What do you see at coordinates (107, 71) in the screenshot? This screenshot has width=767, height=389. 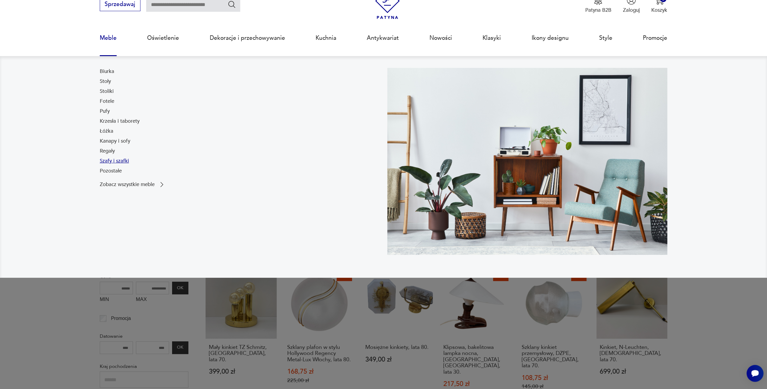 I see `a: Biurka` at bounding box center [107, 71].